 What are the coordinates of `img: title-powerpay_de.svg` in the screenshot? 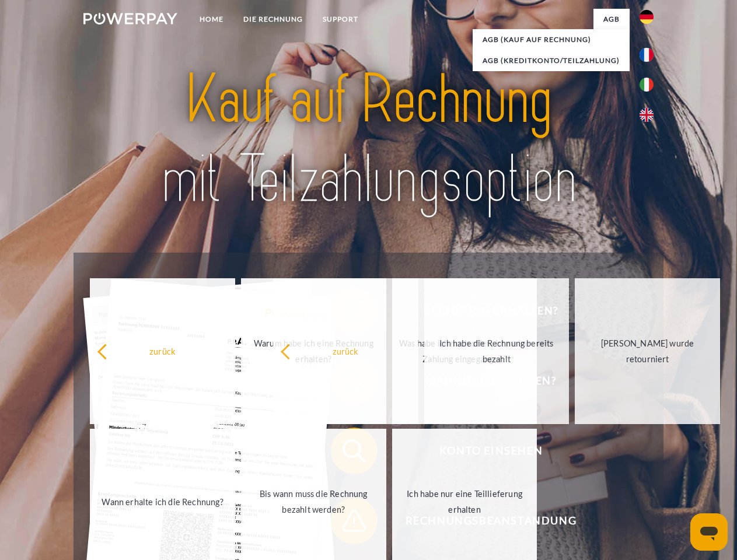 It's located at (368, 140).